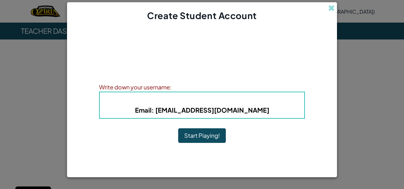 Image resolution: width=404 pixels, height=189 pixels. I want to click on span: Username, so click(156, 100).